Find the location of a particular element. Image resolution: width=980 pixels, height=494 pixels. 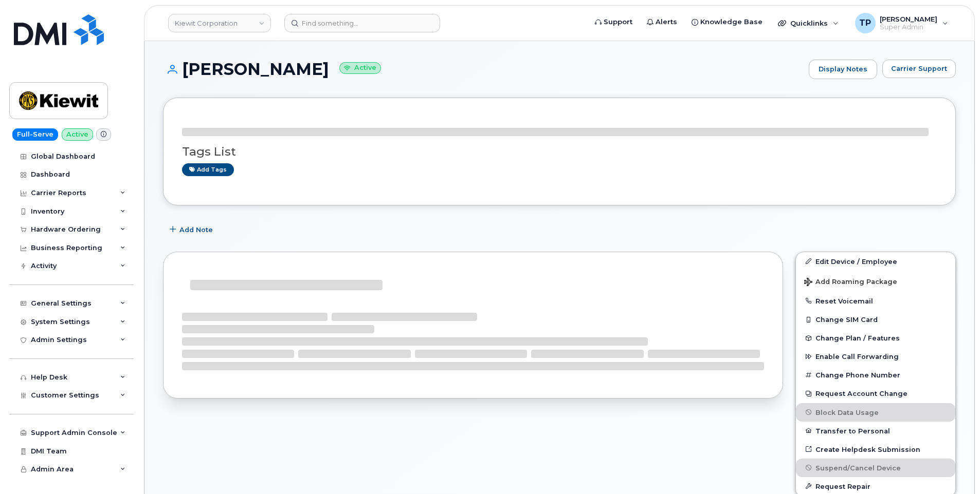

button: Carrier Support is located at coordinates (919, 69).